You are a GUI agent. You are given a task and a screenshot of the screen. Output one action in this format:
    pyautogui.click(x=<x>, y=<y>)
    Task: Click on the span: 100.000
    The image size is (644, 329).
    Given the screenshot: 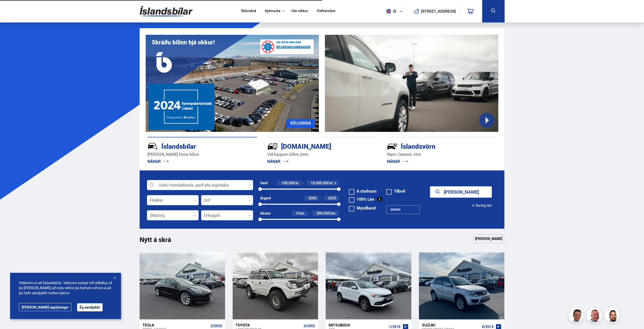 What is the action you would take?
    pyautogui.click(x=288, y=183)
    